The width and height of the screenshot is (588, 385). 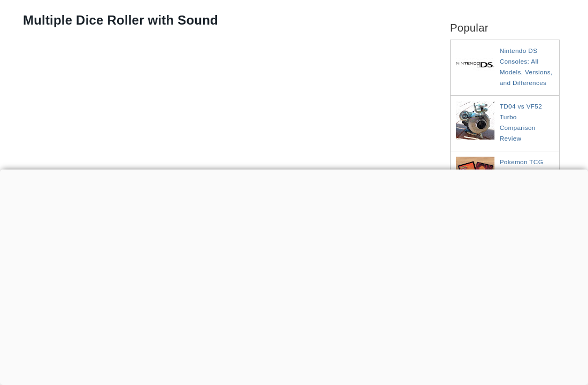 What do you see at coordinates (525, 172) in the screenshot?
I see `a: Pokemon TCG Quick Reference Rules Guide` at bounding box center [525, 172].